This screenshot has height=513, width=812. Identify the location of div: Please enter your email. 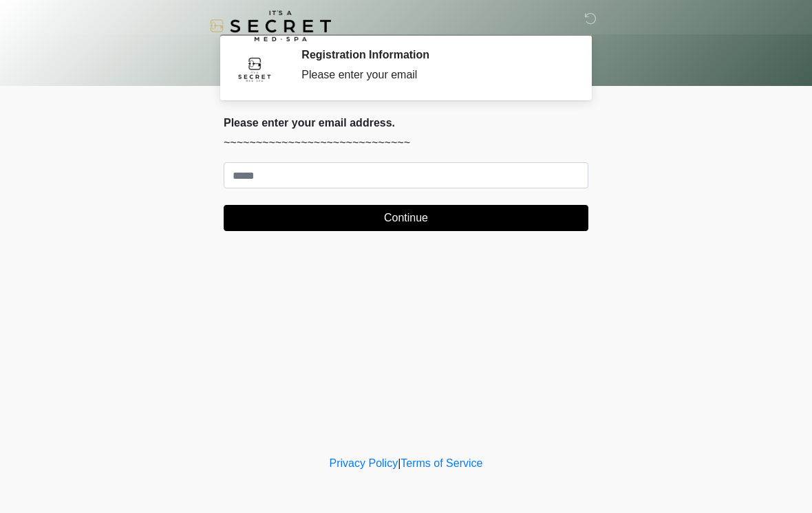
(434, 75).